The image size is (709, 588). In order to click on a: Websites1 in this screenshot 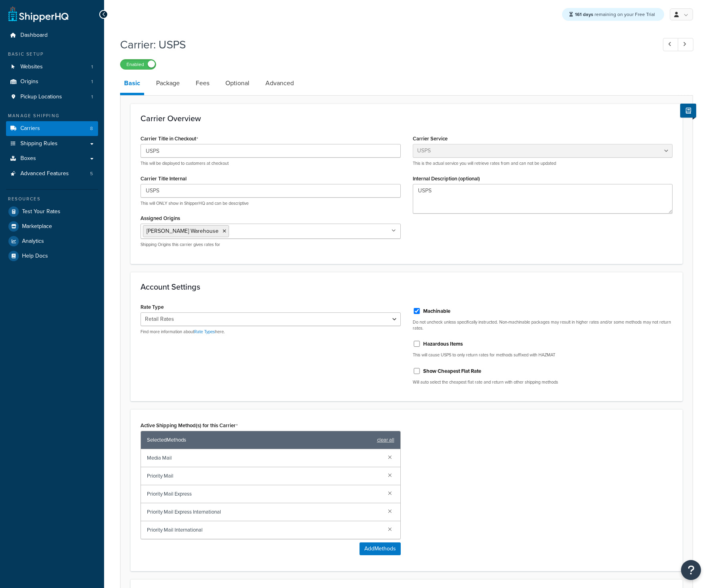, I will do `click(52, 67)`.